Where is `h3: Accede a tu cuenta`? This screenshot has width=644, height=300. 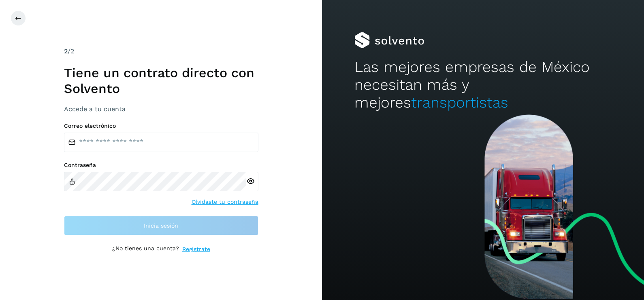 h3: Accede a tu cuenta is located at coordinates (161, 109).